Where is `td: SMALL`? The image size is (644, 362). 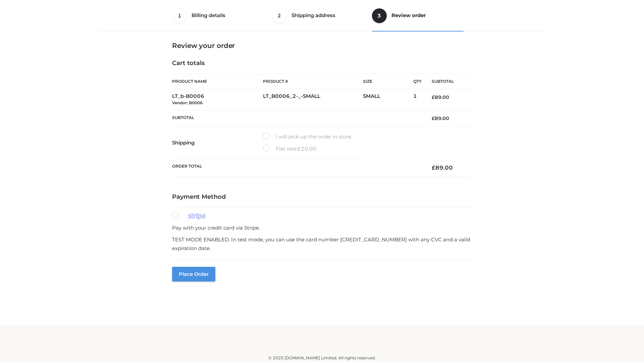
td: SMALL is located at coordinates (388, 100).